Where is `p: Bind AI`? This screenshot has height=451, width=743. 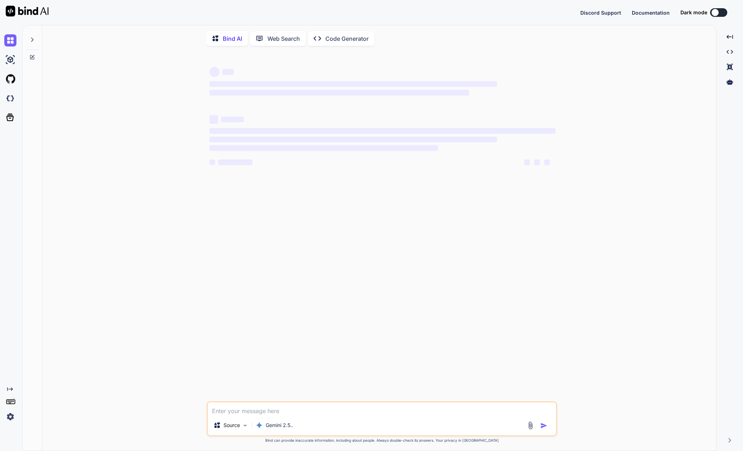 p: Bind AI is located at coordinates (232, 39).